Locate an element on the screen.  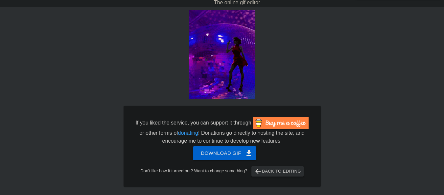
span: arrow_back is located at coordinates (258, 171).